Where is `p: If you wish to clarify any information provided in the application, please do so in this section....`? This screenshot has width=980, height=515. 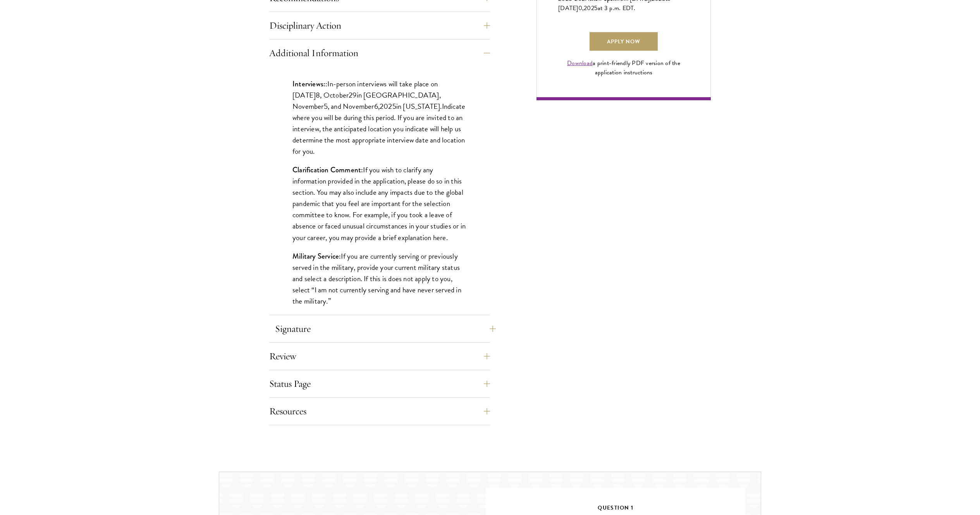
p: If you wish to clarify any information provided in the application, please do so in this section.... is located at coordinates (380, 203).